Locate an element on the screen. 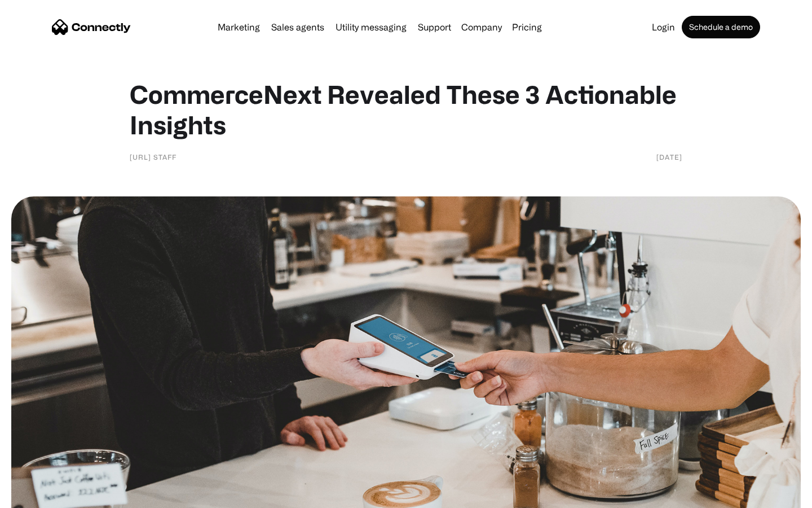 This screenshot has height=508, width=812. a: Login is located at coordinates (663, 27).